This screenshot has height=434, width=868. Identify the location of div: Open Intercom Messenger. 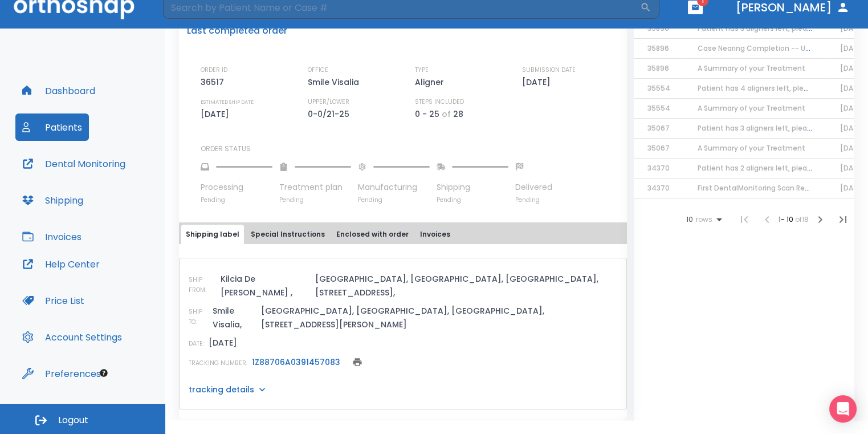
(843, 409).